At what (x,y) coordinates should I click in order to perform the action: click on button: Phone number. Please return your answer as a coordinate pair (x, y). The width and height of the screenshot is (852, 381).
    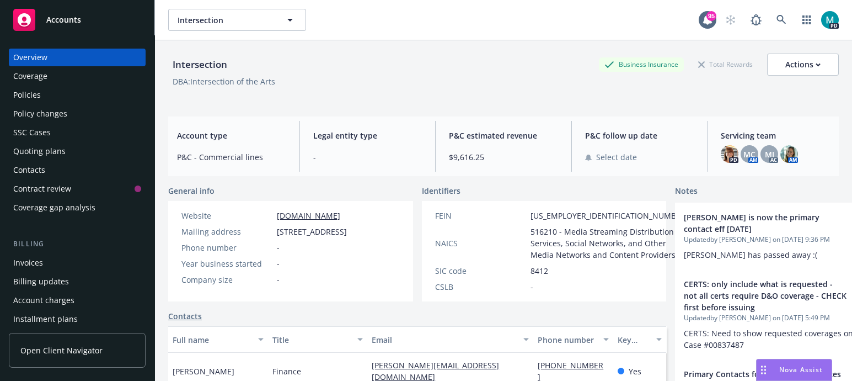
    Looking at the image, I should click on (573, 339).